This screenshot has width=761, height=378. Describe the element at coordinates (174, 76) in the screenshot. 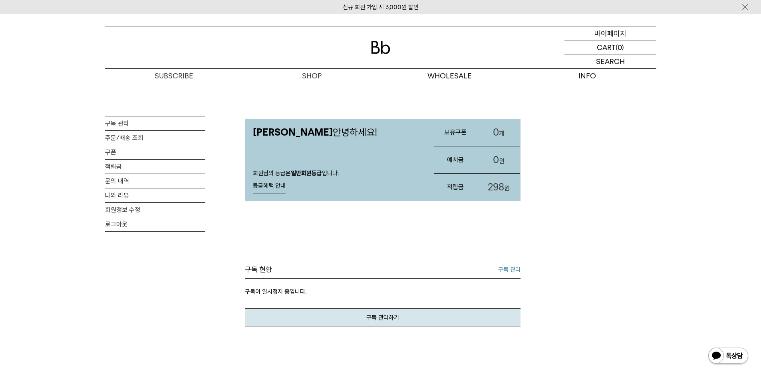

I see `a: SUBSCRIBE` at that location.